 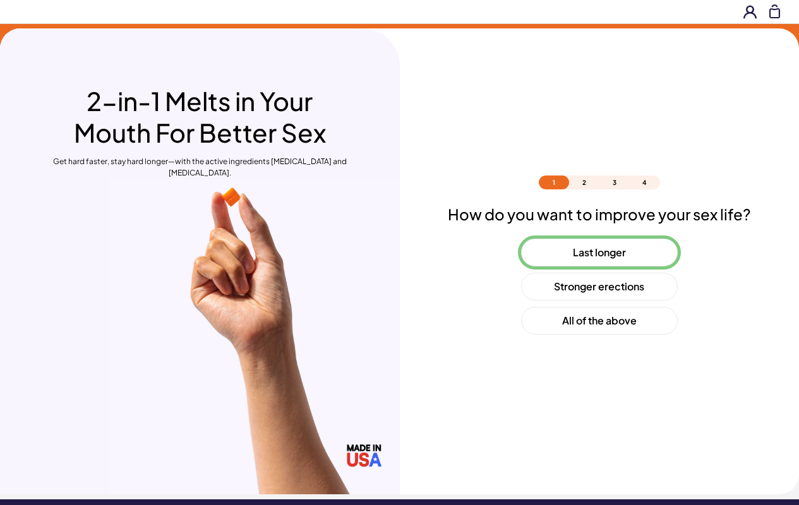 What do you see at coordinates (600, 321) in the screenshot?
I see `button: All of the above` at bounding box center [600, 321].